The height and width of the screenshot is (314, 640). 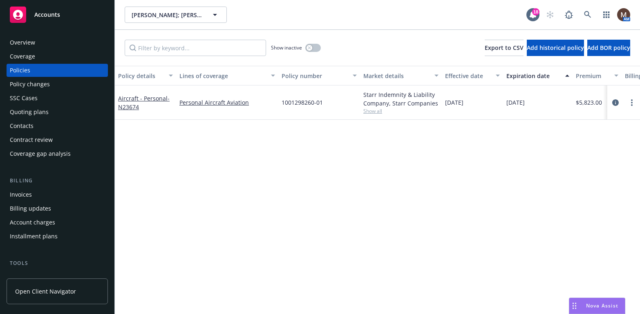 What do you see at coordinates (401, 111) in the screenshot?
I see `span: Show all` at bounding box center [401, 111].